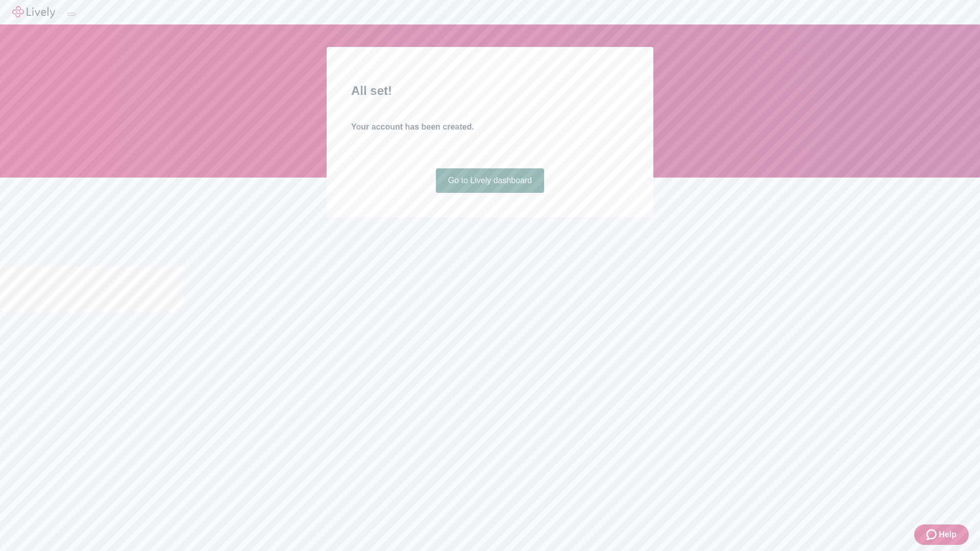  What do you see at coordinates (490, 181) in the screenshot?
I see `a: Go to Lively dashboard` at bounding box center [490, 181].